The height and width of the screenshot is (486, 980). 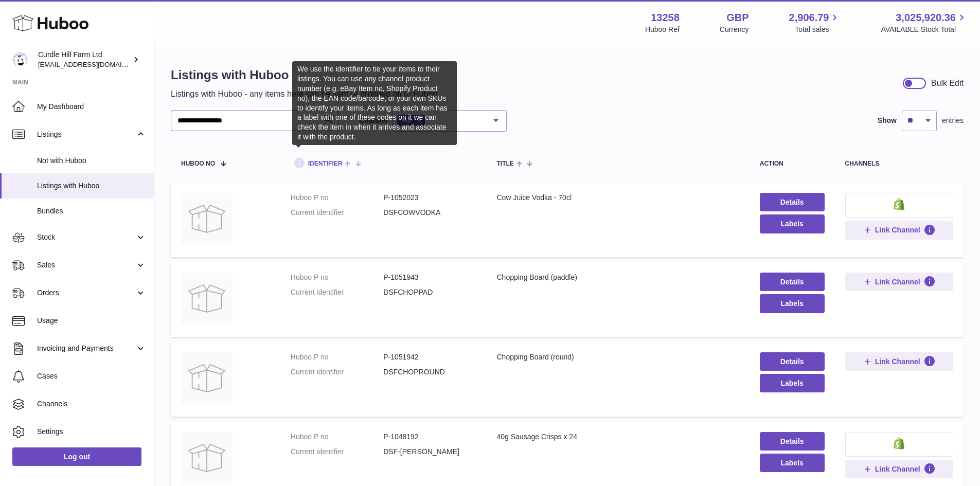 What do you see at coordinates (617, 197) in the screenshot?
I see `div: Cow Juice Vodka - 70cl` at bounding box center [617, 197].